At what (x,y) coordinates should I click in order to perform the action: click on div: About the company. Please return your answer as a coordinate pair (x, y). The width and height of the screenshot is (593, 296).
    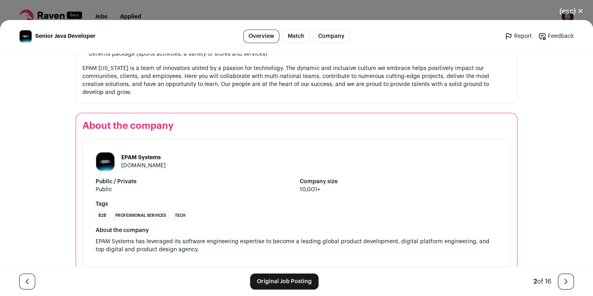
    Looking at the image, I should click on (297, 231).